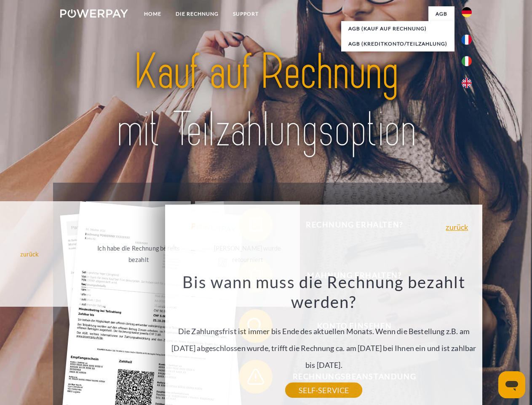 The height and width of the screenshot is (405, 532). I want to click on a: SELF-SERVICE, so click(323, 390).